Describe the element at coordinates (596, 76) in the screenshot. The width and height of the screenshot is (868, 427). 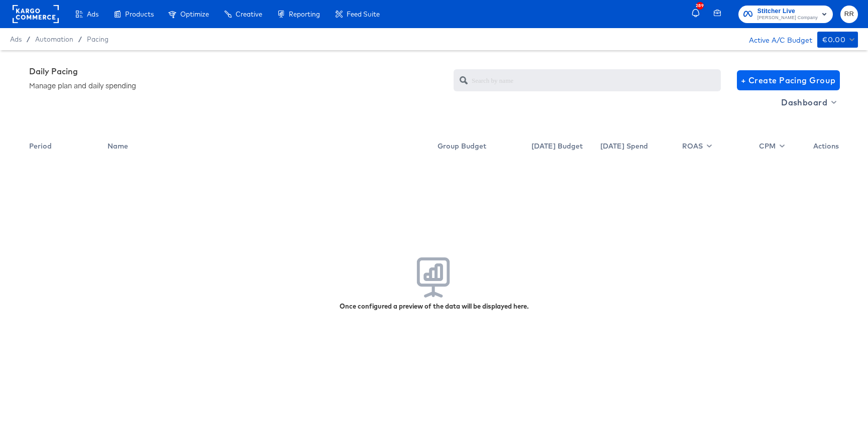
I see `input: Search by name` at that location.